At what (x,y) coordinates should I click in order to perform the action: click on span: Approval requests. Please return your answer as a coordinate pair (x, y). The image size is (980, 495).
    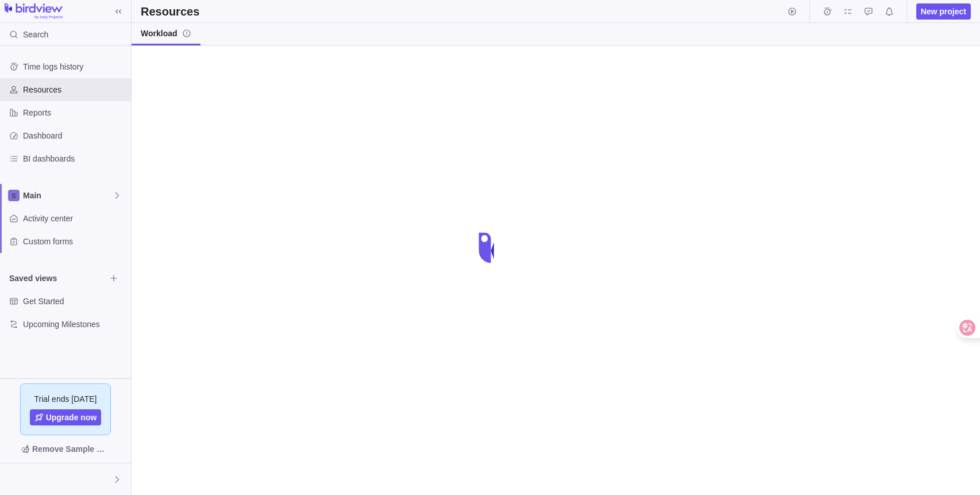
    Looking at the image, I should click on (868, 11).